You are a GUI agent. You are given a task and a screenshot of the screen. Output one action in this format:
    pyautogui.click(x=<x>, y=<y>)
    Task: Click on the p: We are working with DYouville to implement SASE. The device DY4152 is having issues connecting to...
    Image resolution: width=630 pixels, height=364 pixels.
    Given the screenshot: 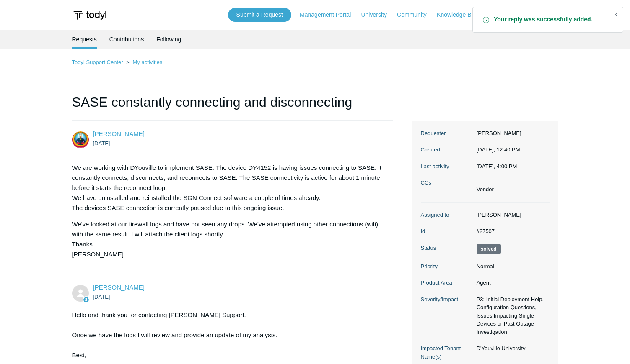 What is the action you would take?
    pyautogui.click(x=228, y=188)
    